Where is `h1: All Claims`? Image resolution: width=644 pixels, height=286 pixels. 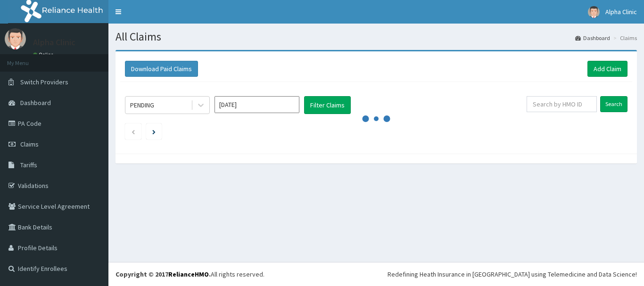
h1: All Claims is located at coordinates (376, 36).